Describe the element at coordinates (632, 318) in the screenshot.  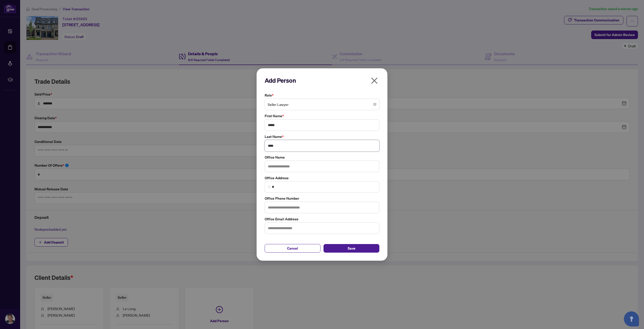
I see `button: Open asap` at that location.